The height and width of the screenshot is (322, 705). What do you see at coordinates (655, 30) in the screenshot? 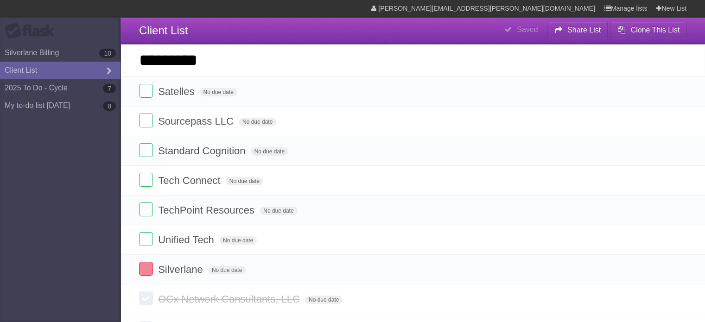
I see `b: Clone This List` at bounding box center [655, 30].